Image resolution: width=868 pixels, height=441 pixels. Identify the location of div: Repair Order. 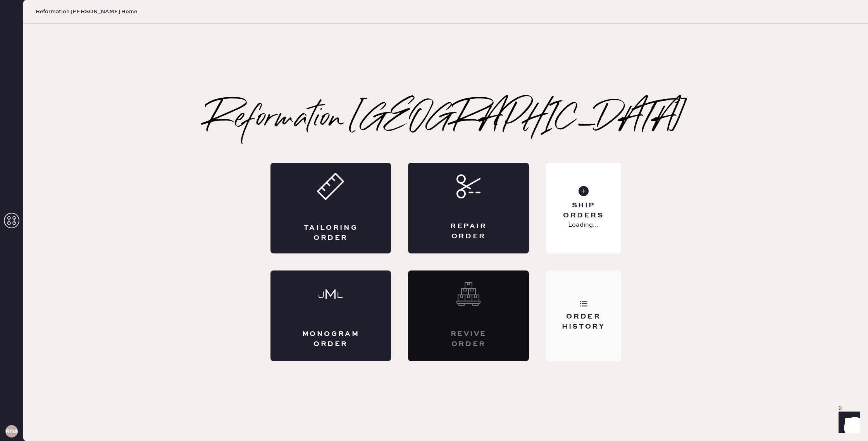
(469, 231).